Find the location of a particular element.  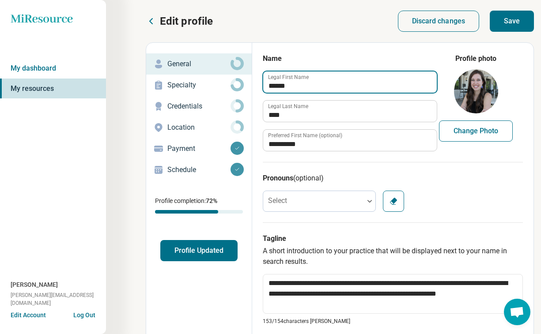

a: Location is located at coordinates (199, 128).